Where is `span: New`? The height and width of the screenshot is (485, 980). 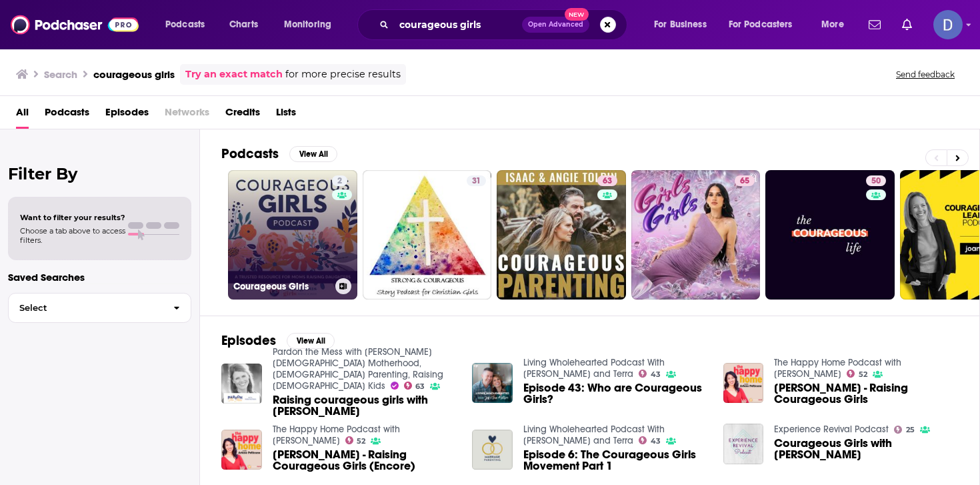
span: New is located at coordinates (577, 14).